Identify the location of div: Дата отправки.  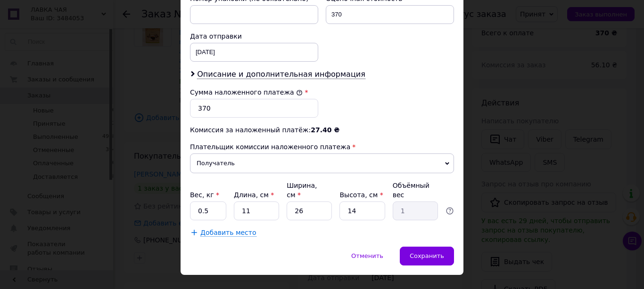
(254, 36).